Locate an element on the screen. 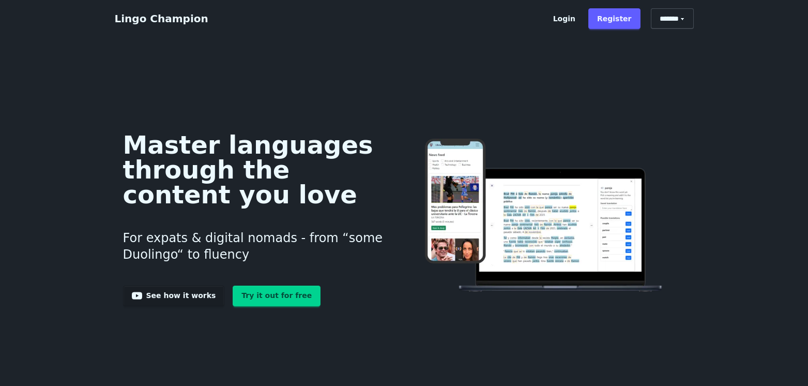 This screenshot has width=808, height=386. a: See how it works is located at coordinates (174, 296).